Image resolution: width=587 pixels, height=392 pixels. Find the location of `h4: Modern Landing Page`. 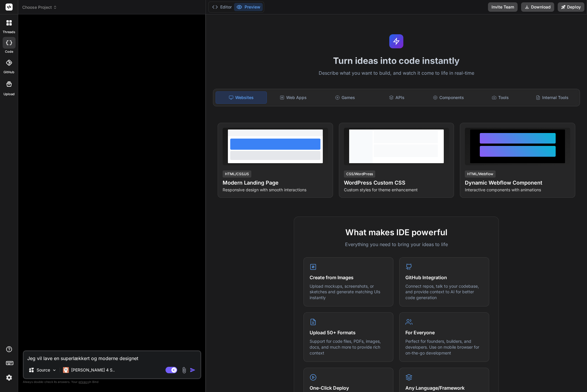

h4: Modern Landing Page is located at coordinates (276, 182).